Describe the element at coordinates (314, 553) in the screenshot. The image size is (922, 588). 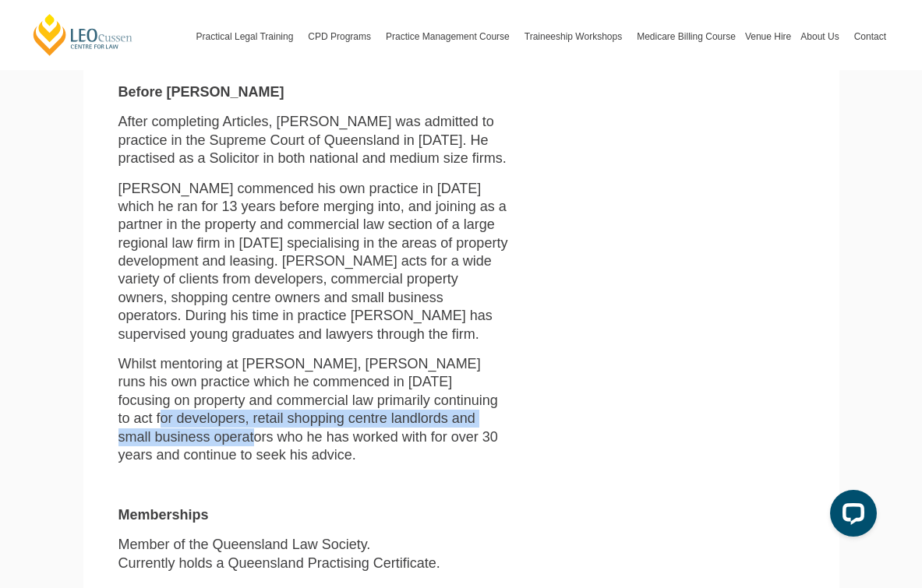
I see `p: Currently holds a Queensland Practising Certificate.` at that location.